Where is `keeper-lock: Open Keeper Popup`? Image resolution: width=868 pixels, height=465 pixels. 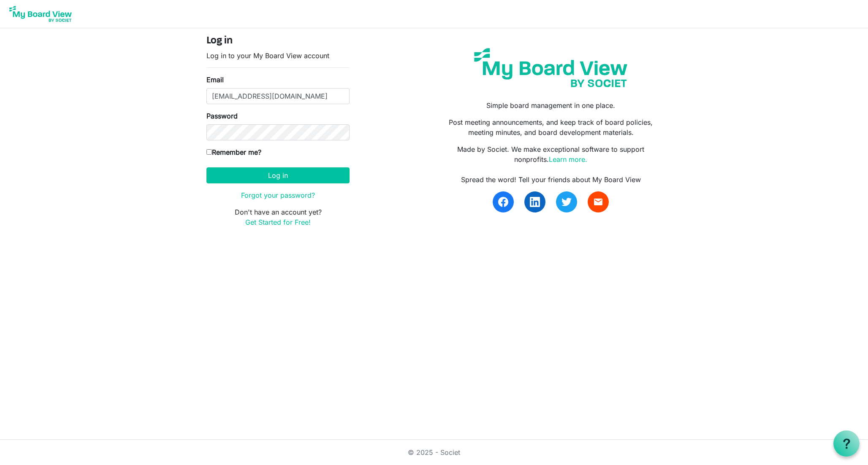
keeper-lock: Open Keeper Popup is located at coordinates (339, 96).